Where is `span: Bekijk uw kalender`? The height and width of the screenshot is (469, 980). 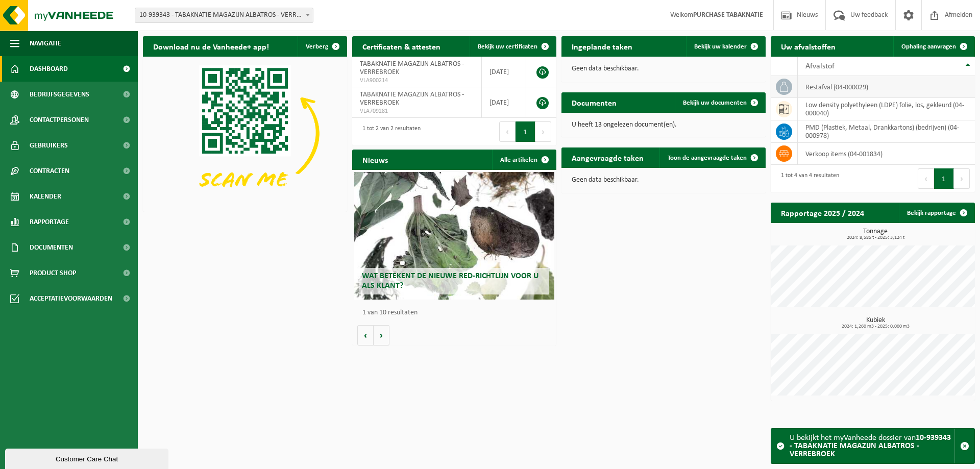 span: Bekijk uw kalender is located at coordinates (720, 46).